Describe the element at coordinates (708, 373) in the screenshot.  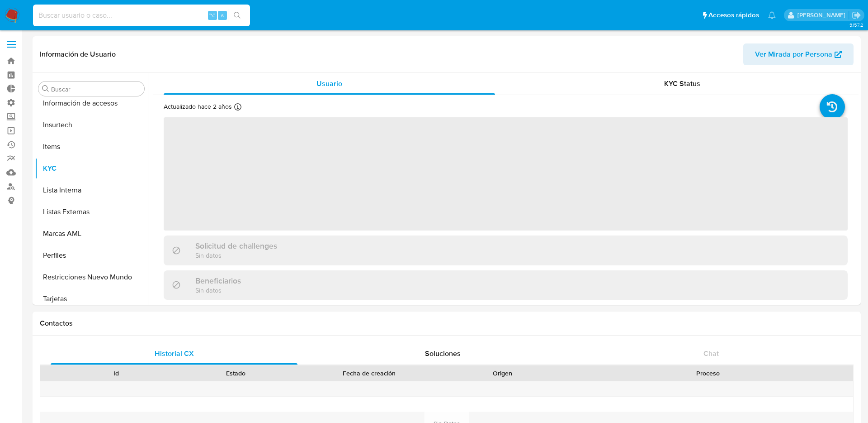
I see `div: Proceso` at that location.